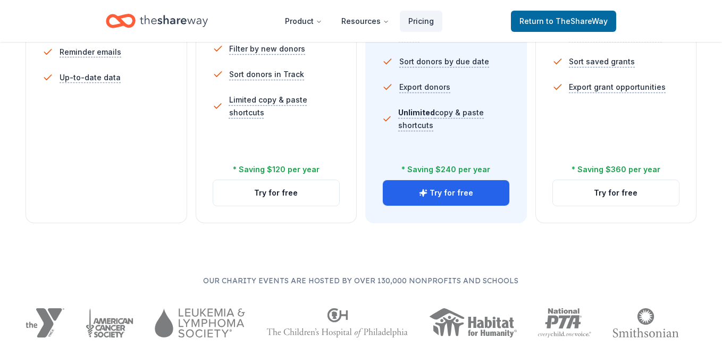 The height and width of the screenshot is (363, 722). What do you see at coordinates (618, 87) in the screenshot?
I see `span: Export grant opportunities` at bounding box center [618, 87].